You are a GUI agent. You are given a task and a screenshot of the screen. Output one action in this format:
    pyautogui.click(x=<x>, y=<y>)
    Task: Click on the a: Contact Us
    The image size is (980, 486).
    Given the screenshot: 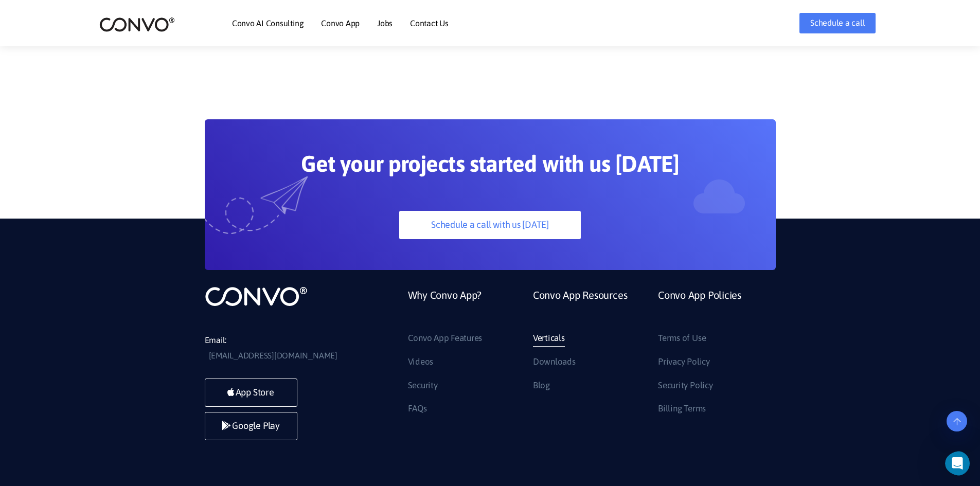 What is the action you would take?
    pyautogui.click(x=429, y=23)
    